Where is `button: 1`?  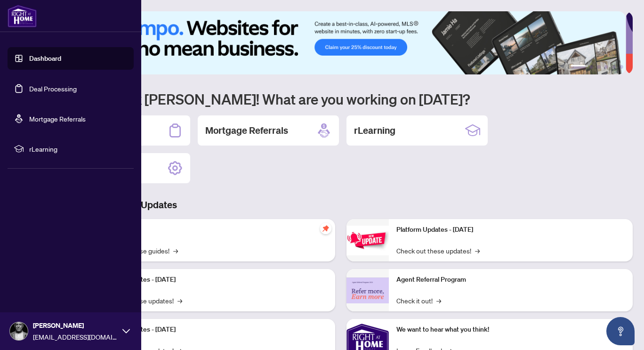
button: 1 is located at coordinates (578, 67).